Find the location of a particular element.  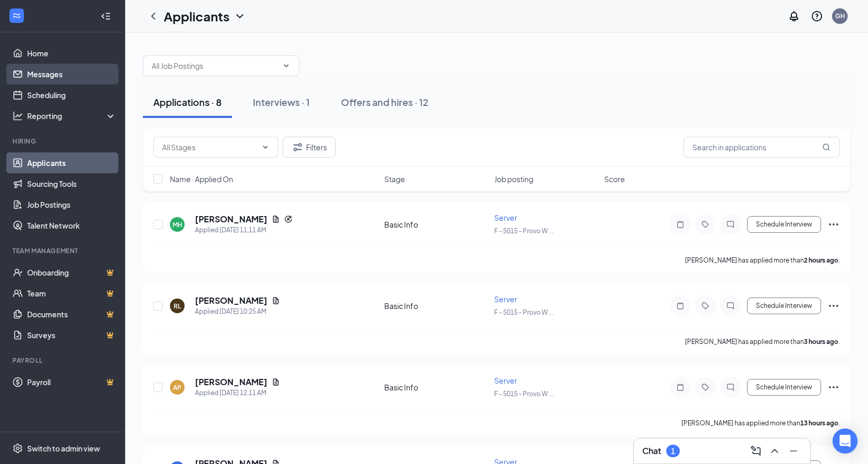

a: DocumentsCrown is located at coordinates (72, 314).